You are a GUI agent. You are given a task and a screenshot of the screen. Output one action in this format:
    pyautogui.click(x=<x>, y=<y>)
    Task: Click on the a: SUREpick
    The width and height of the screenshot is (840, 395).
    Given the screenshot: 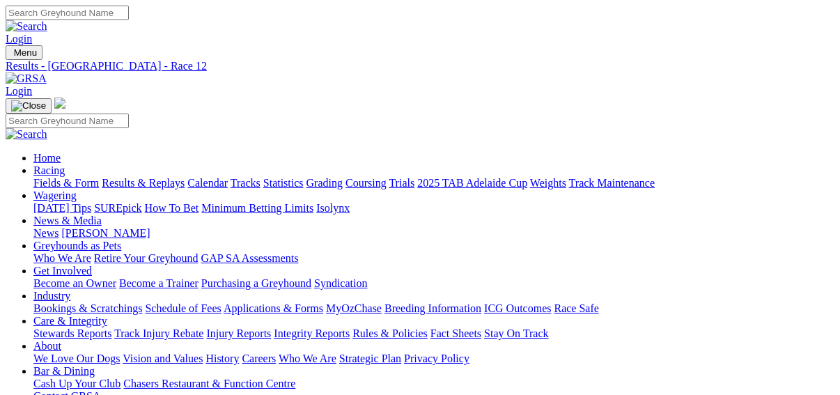 What is the action you would take?
    pyautogui.click(x=118, y=208)
    